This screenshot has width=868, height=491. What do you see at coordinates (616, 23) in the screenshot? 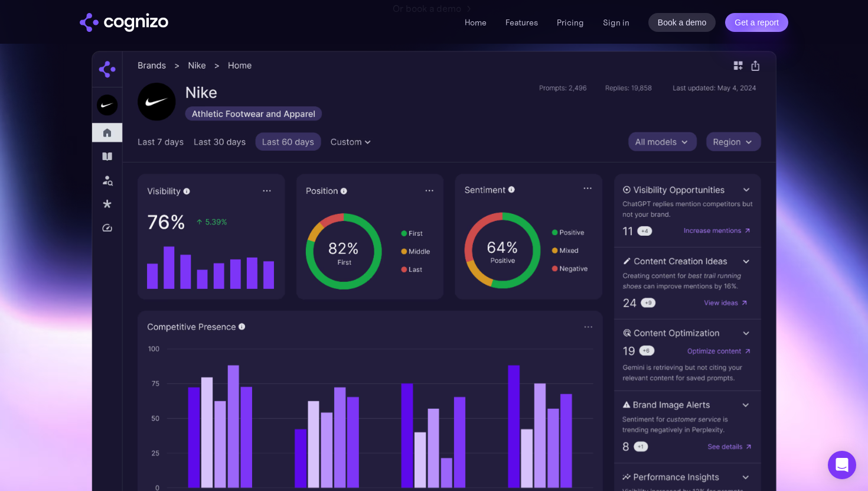
I see `a: Sign in` at bounding box center [616, 23].